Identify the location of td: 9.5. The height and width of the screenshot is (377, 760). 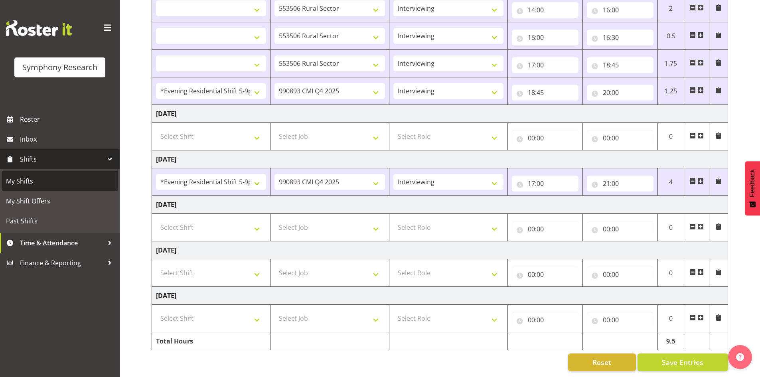
(670, 341).